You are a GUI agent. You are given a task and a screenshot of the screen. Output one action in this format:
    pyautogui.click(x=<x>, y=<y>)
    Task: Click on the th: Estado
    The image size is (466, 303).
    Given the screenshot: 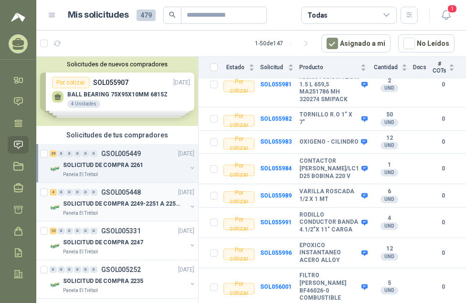 What is the action you would take?
    pyautogui.click(x=242, y=67)
    